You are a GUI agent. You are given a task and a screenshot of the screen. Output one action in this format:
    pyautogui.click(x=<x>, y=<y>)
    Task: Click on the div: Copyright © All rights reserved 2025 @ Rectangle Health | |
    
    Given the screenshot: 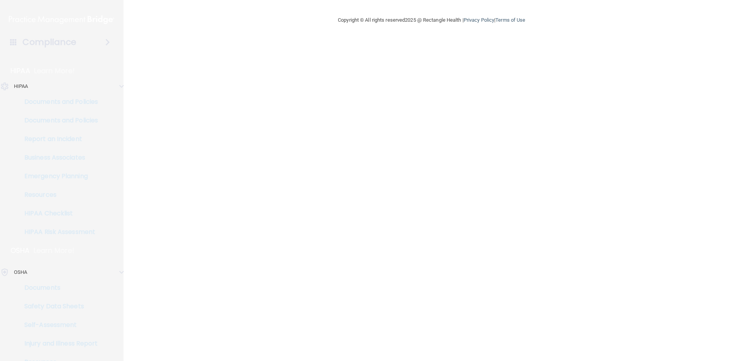 What is the action you would take?
    pyautogui.click(x=431, y=20)
    